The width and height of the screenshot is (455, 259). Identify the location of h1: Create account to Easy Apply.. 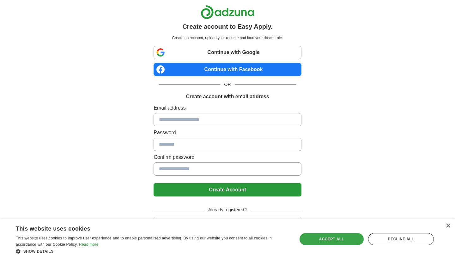
(228, 27).